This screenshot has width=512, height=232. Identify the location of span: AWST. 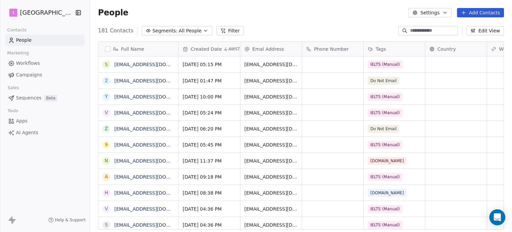
(234, 49).